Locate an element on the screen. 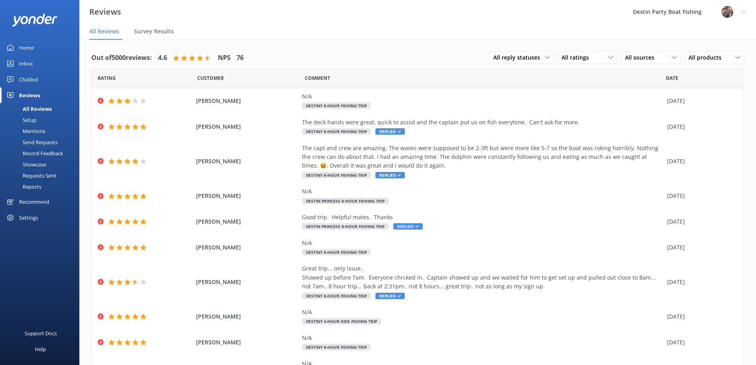 This screenshot has width=756, height=365. div: Reports is located at coordinates (23, 187).